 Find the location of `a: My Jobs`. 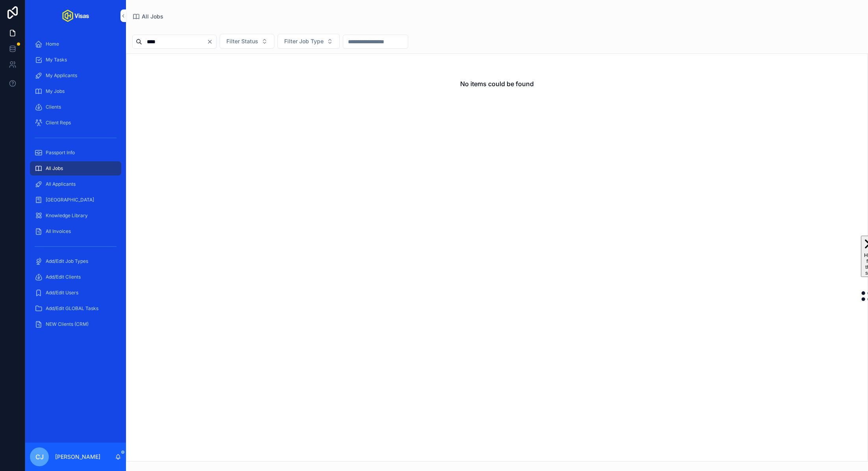

a: My Jobs is located at coordinates (76, 91).